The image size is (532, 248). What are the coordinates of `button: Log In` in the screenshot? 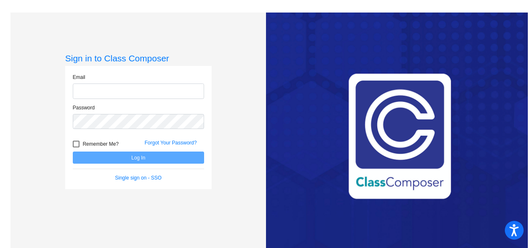 It's located at (138, 158).